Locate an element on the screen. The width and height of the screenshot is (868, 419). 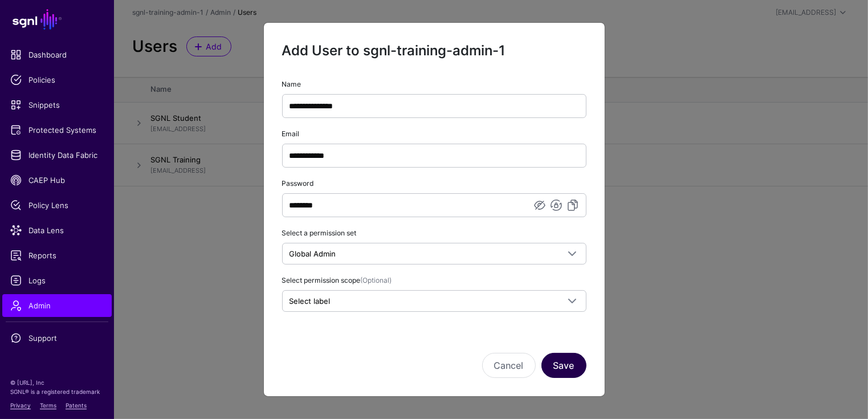
span: Select label is located at coordinates (310, 301).